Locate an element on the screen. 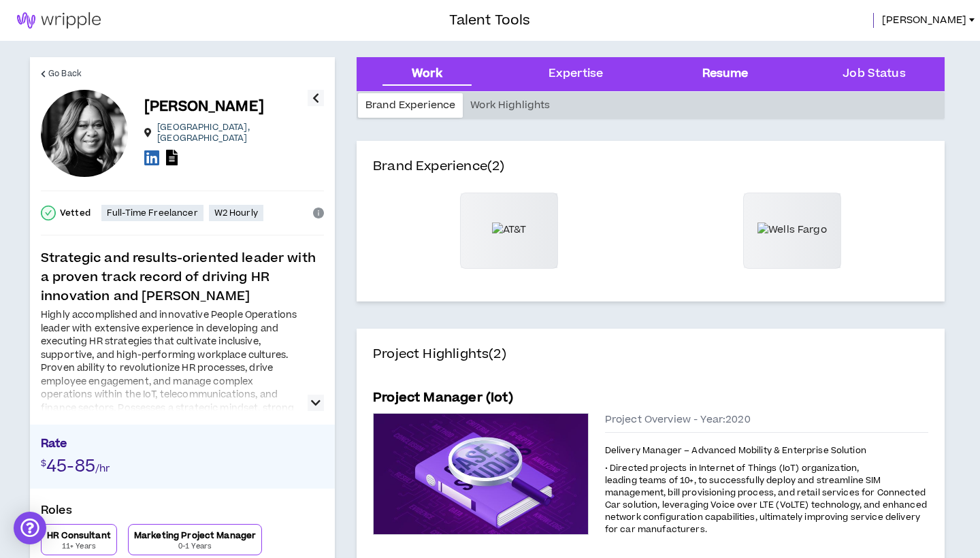 The height and width of the screenshot is (558, 980). div: Job Status is located at coordinates (874, 74).